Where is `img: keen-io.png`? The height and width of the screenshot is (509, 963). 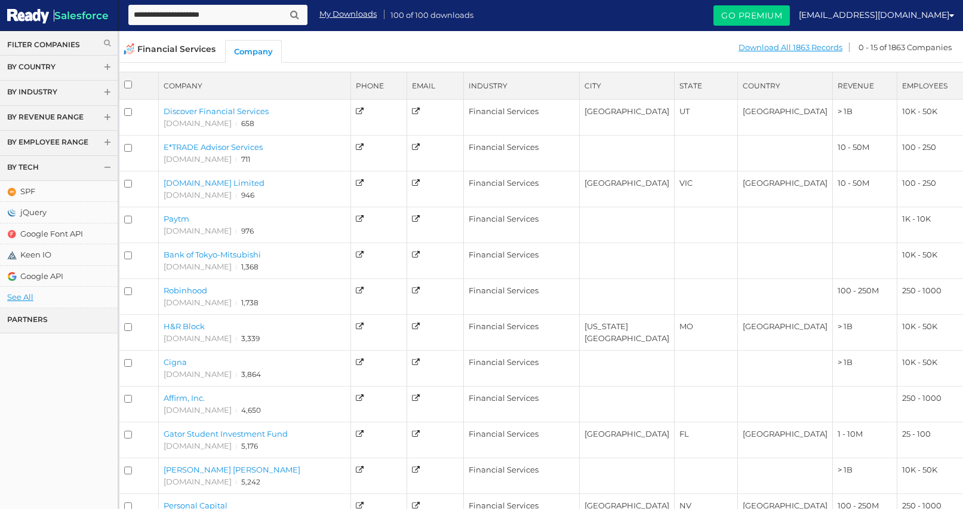 img: keen-io.png is located at coordinates (12, 255).